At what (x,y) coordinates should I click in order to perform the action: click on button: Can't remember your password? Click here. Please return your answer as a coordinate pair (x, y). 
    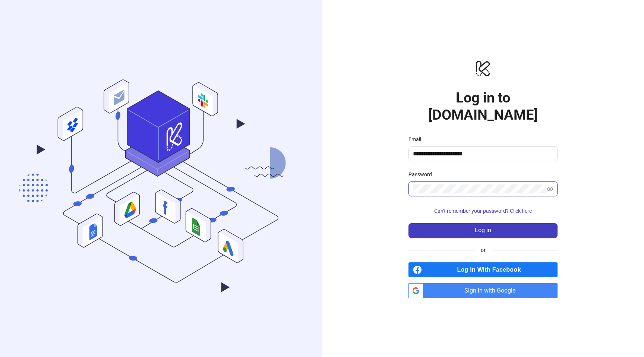
    Looking at the image, I should click on (483, 211).